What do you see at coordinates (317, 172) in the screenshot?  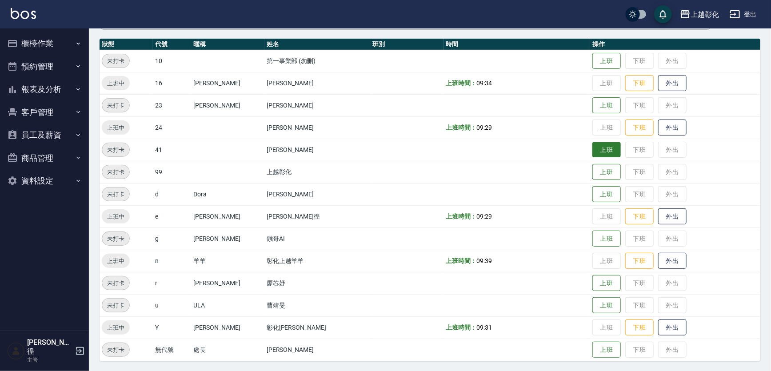 I see `td: 上越彰化` at bounding box center [317, 172].